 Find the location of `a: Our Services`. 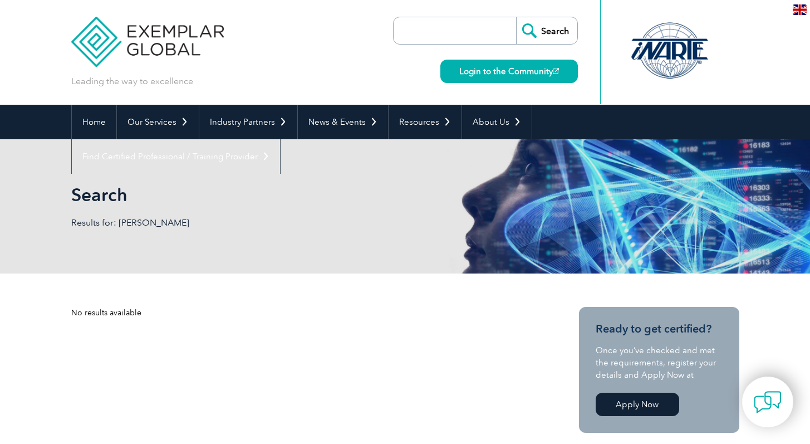

a: Our Services is located at coordinates (158, 122).